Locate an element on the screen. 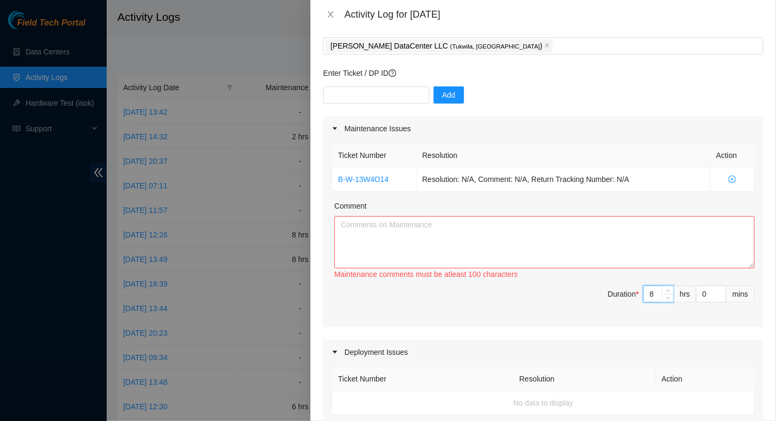 This screenshot has height=421, width=776. span: Decrease Value is located at coordinates (668, 298).